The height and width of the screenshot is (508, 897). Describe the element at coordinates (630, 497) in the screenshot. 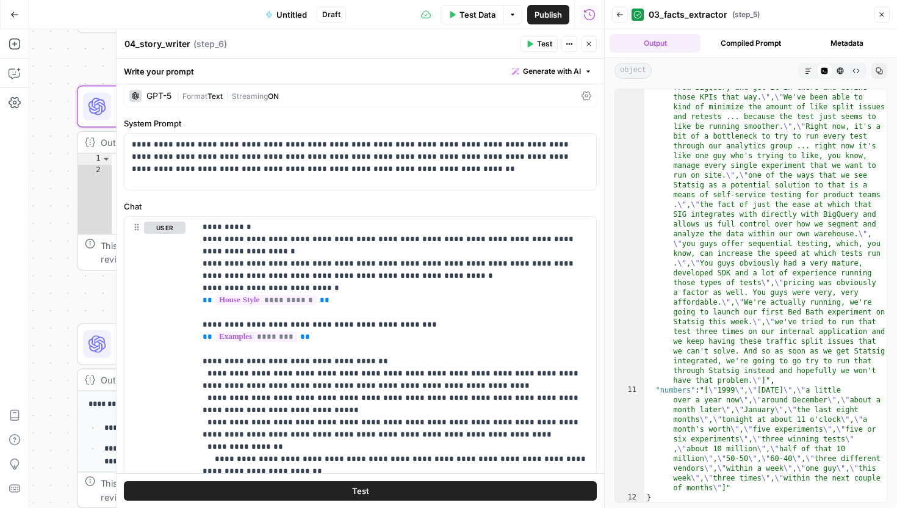

I see `div: 12` at that location.